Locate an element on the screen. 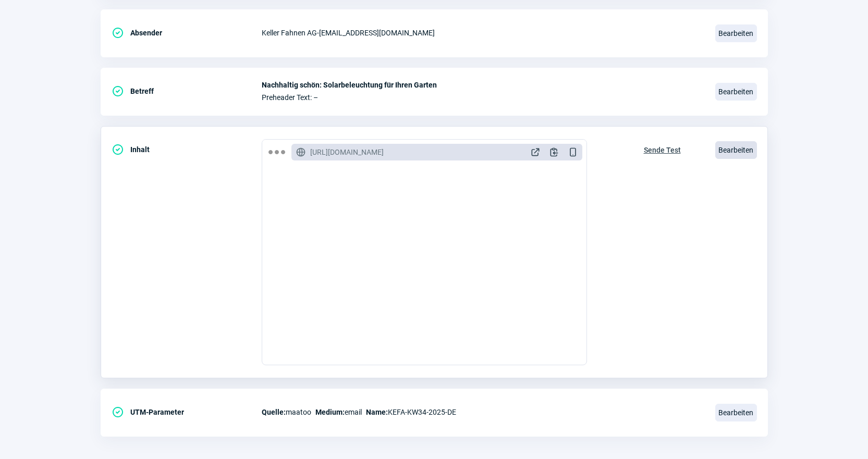 Image resolution: width=868 pixels, height=459 pixels. div: Absender is located at coordinates (187, 33).